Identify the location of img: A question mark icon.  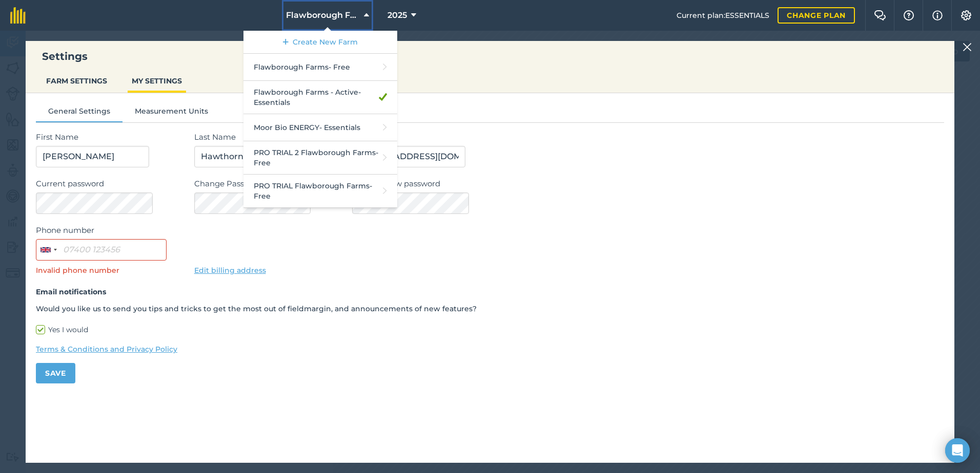
(909, 16).